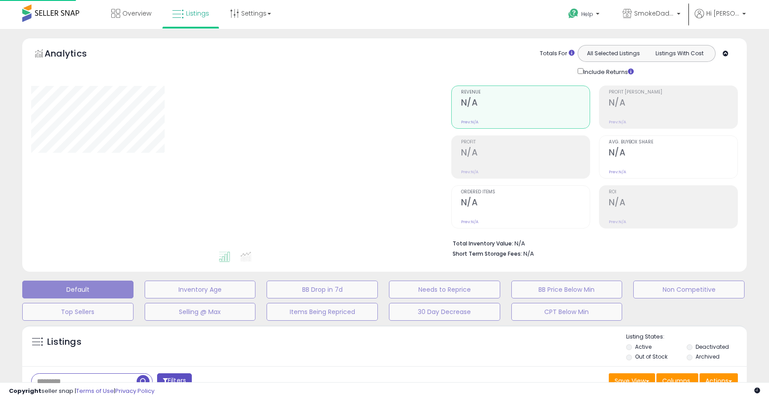  What do you see at coordinates (673, 142) in the screenshot?
I see `span: Avg. Buybox Share` at bounding box center [673, 142].